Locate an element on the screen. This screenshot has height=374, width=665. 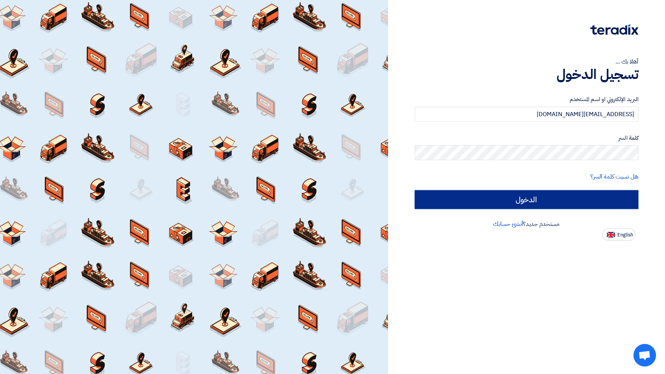
div: Open chat is located at coordinates (645, 355).